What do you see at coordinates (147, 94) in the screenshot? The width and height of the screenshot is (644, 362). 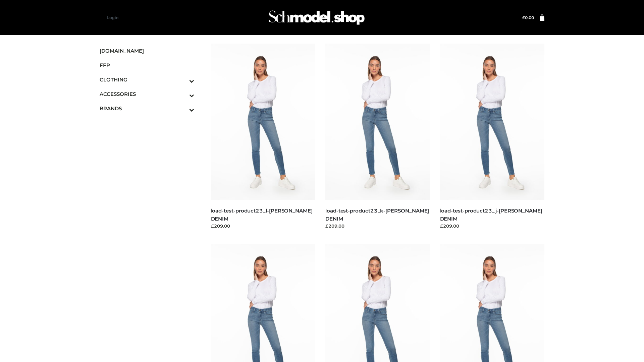 I see `span: ACCESSORIES` at bounding box center [147, 94].